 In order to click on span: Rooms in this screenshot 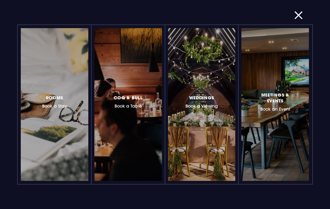, I will do `click(55, 97)`.